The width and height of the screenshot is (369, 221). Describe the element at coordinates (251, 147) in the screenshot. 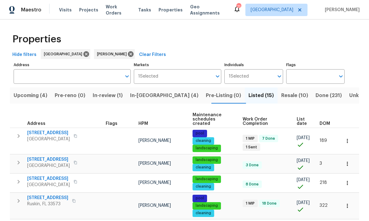

I see `span: 1 Sent` at that location.